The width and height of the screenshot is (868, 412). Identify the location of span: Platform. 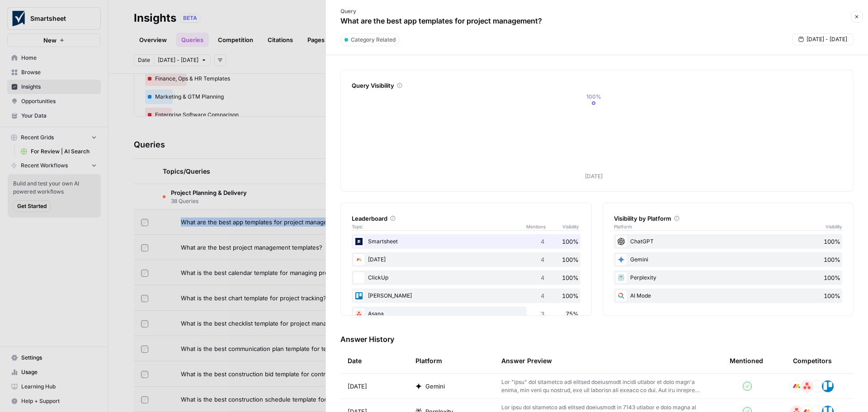
(623, 227).